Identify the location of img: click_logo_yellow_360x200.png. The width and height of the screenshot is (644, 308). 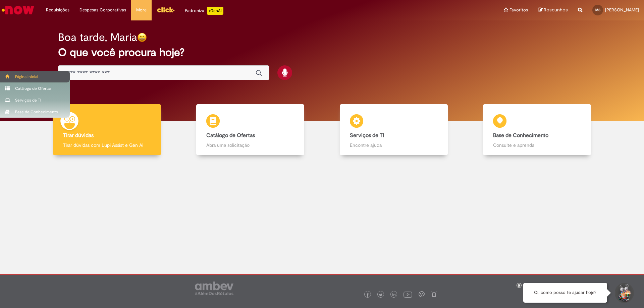
(166, 10).